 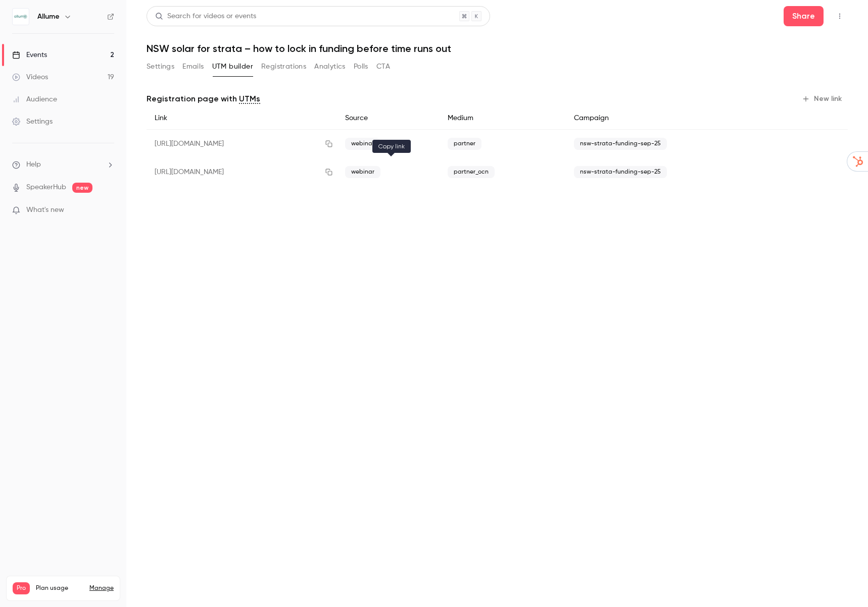 I want to click on button: UTM builder, so click(x=232, y=67).